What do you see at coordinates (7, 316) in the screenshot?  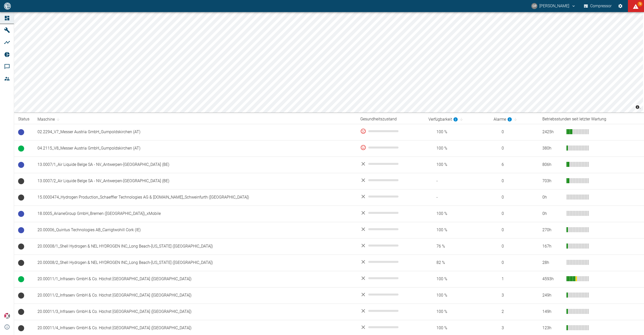 I see `img: Xplore Logo` at bounding box center [7, 316].